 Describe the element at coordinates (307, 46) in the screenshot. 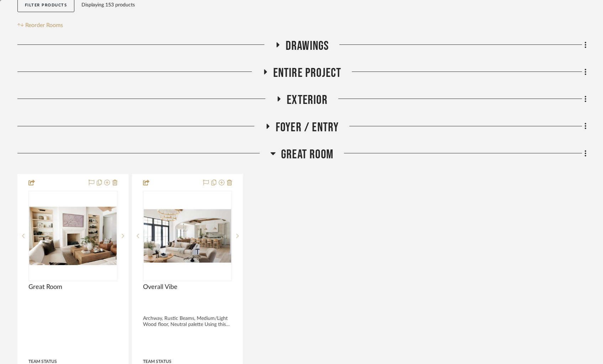

I see `span: Drawings` at that location.